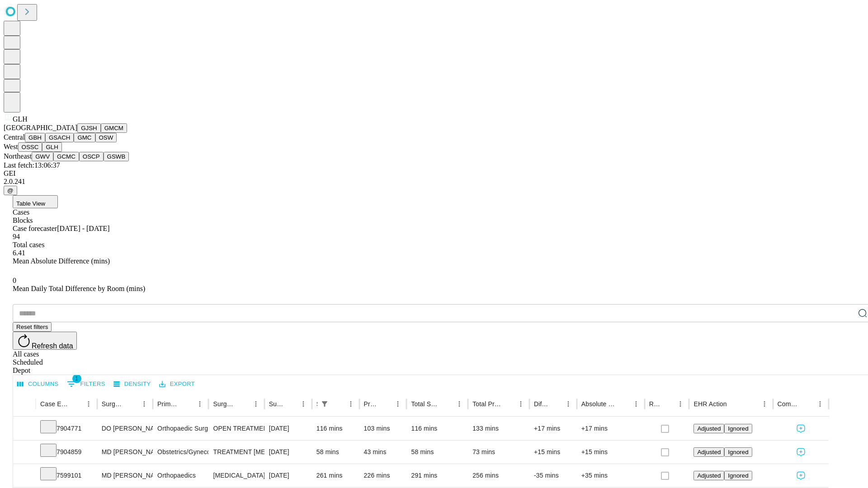  I want to click on span: Mean Daily Total Difference by Room (mins), so click(79, 288).